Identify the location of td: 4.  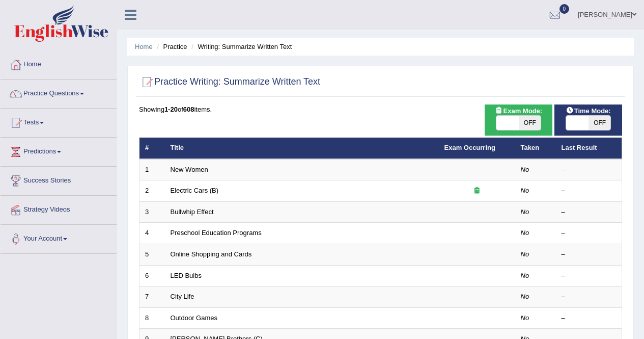
(153, 234).